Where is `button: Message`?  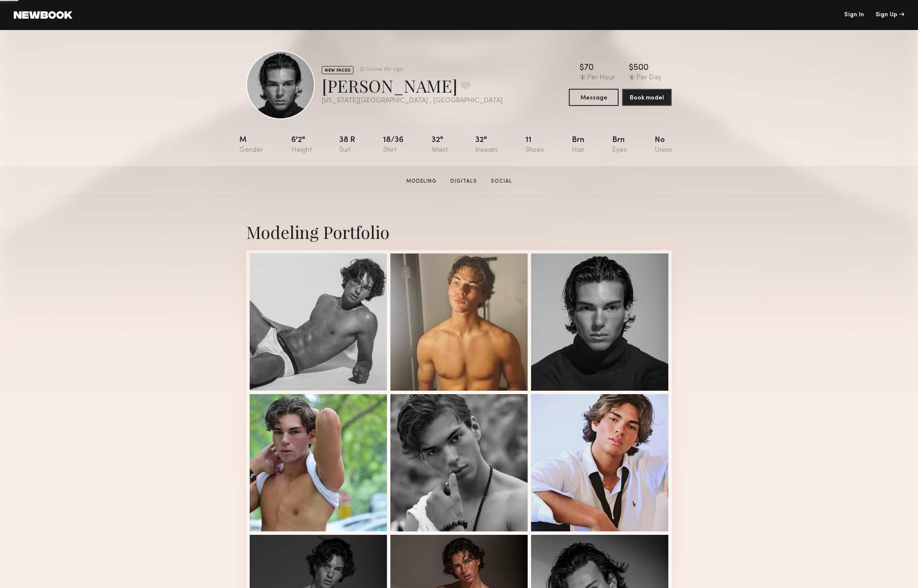
button: Message is located at coordinates (593, 98).